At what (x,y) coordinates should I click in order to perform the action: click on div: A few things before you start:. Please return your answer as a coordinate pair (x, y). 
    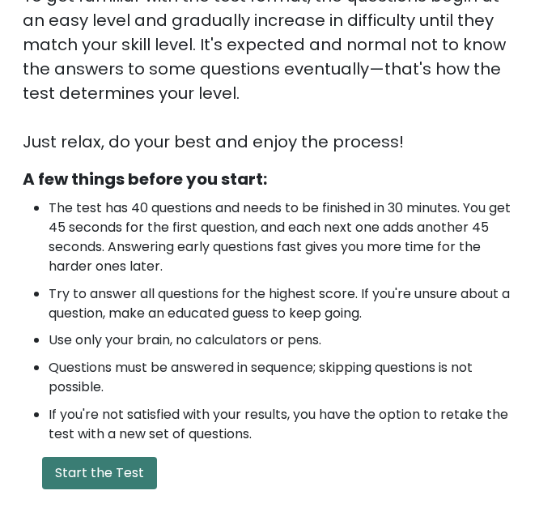
    Looking at the image, I should click on (270, 179).